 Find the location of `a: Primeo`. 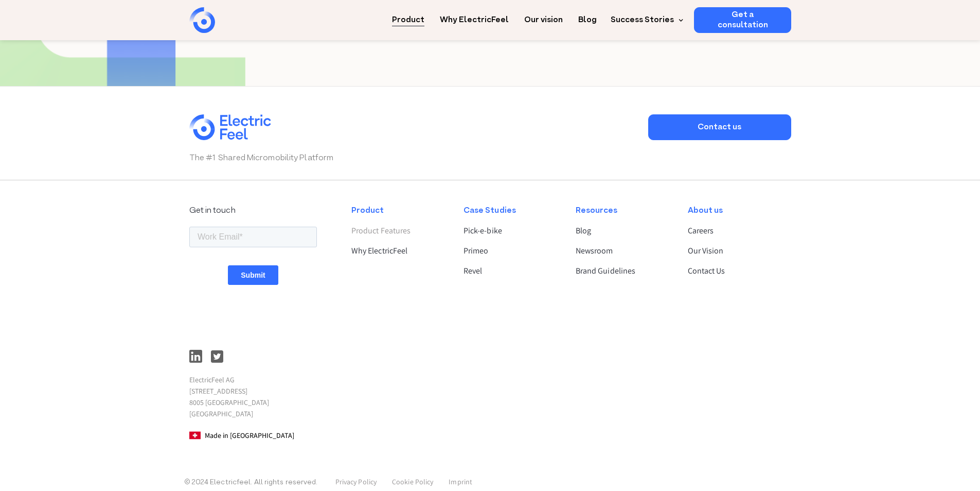

a: Primeo is located at coordinates (511, 251).